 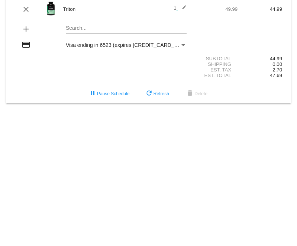 What do you see at coordinates (51, 9) in the screenshot?
I see `img: Image-1-Carousel-Triton-Transp.png` at bounding box center [51, 9].